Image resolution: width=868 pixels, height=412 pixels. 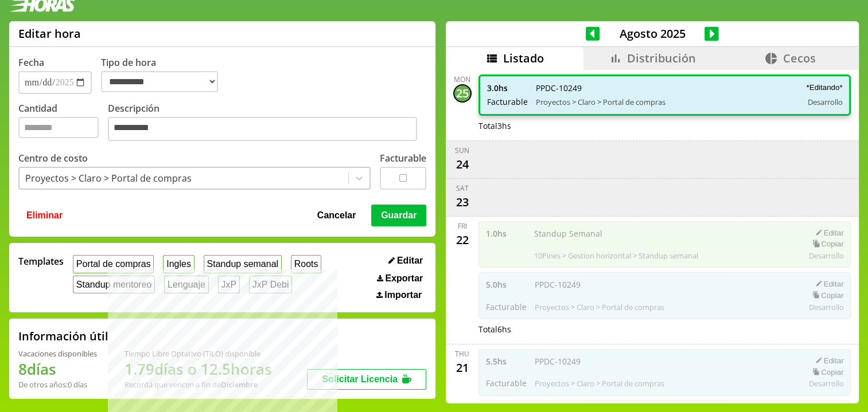 What do you see at coordinates (44, 215) in the screenshot?
I see `button: Eliminar` at bounding box center [44, 215].